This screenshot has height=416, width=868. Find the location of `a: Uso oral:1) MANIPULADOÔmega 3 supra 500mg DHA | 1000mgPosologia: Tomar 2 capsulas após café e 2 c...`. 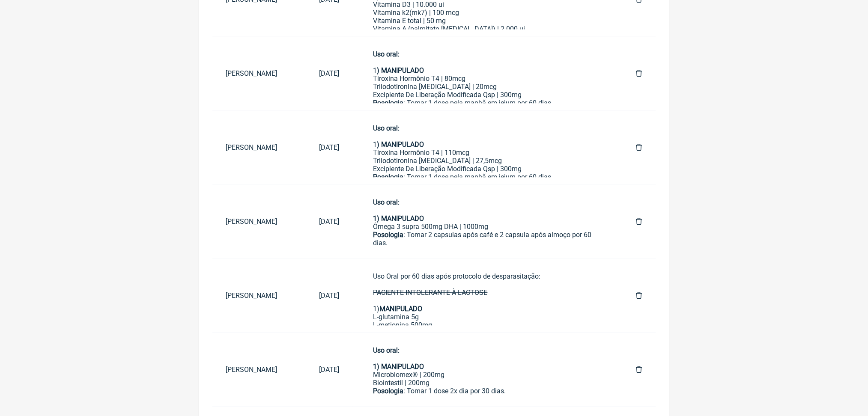

a: Uso oral:1) MANIPULADOÔmega 3 supra 500mg DHA | 1000mgPosologia: Tomar 2 capsulas após café e 2 c... is located at coordinates (488, 221).